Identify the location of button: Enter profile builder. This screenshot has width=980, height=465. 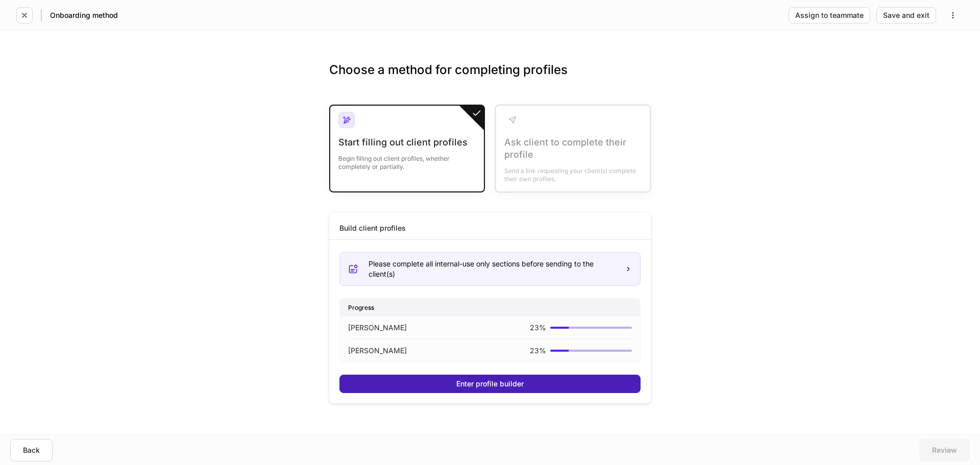
(490, 384).